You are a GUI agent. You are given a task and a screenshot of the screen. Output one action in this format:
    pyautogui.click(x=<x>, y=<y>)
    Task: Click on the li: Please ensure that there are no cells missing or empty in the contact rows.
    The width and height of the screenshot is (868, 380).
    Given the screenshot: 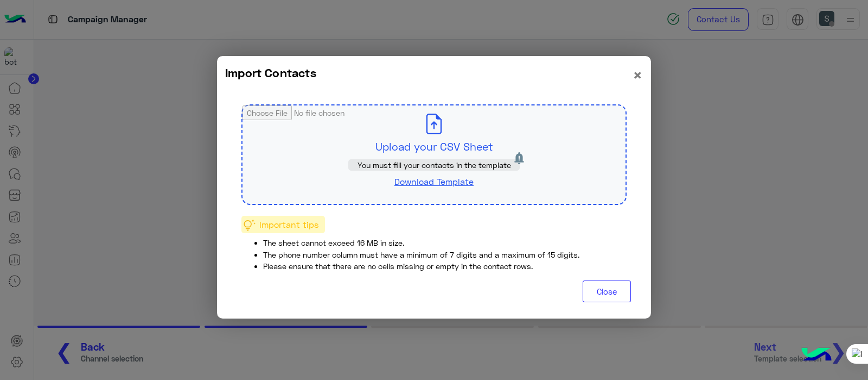 What is the action you would take?
    pyautogui.click(x=453, y=265)
    